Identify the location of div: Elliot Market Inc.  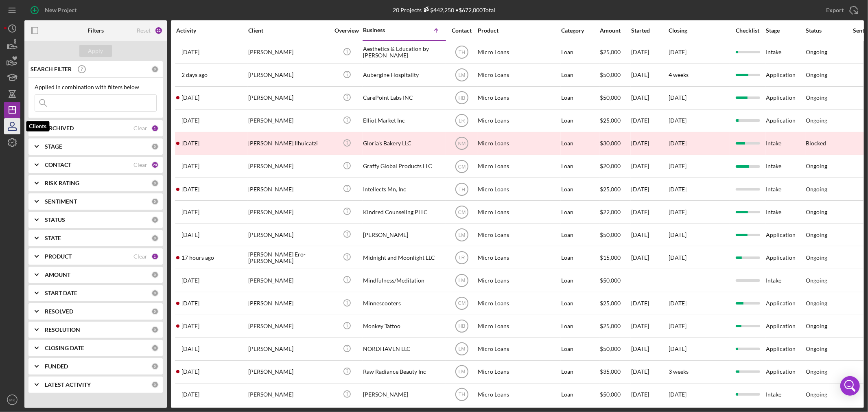
(403, 121).